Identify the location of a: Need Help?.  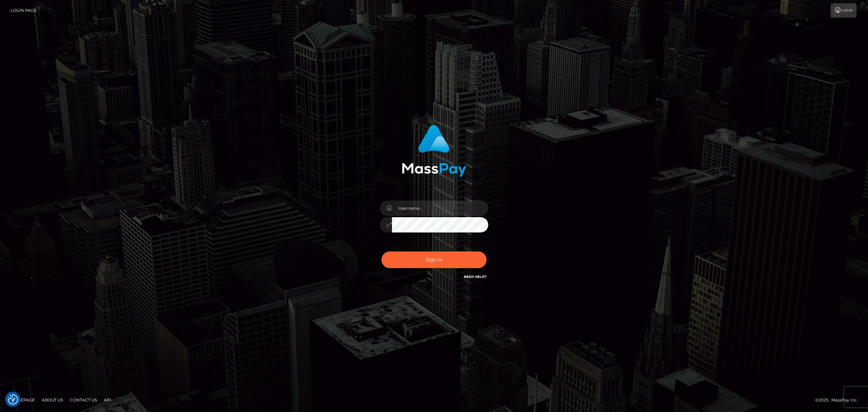
(474, 276).